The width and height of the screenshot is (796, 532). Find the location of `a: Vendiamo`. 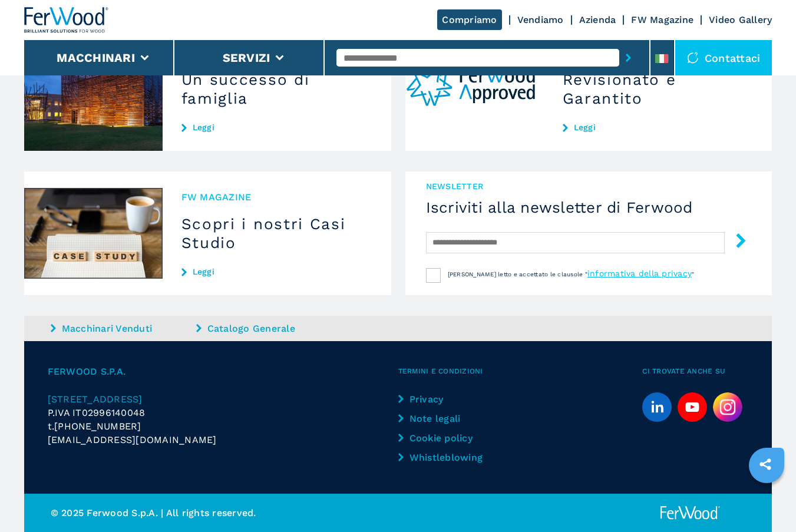

a: Vendiamo is located at coordinates (540, 20).